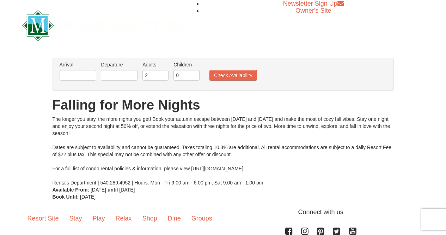  I want to click on strong: until, so click(113, 190).